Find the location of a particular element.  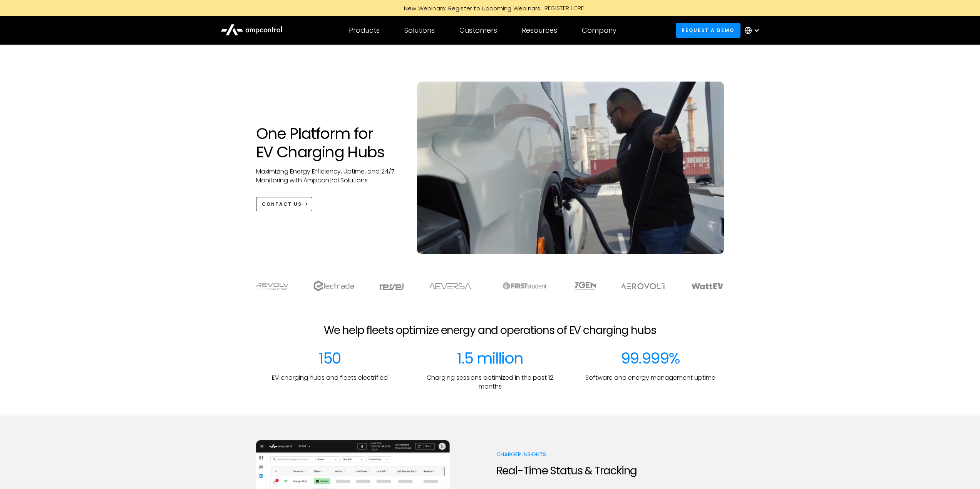

h1: One Platform for EV Charging Hubs is located at coordinates (329, 143).